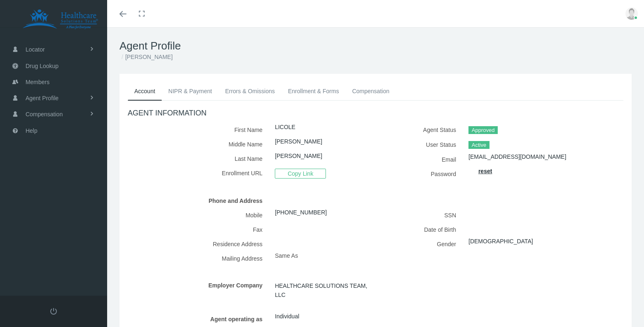  Describe the element at coordinates (42, 98) in the screenshot. I see `span: Agent Profile` at that location.